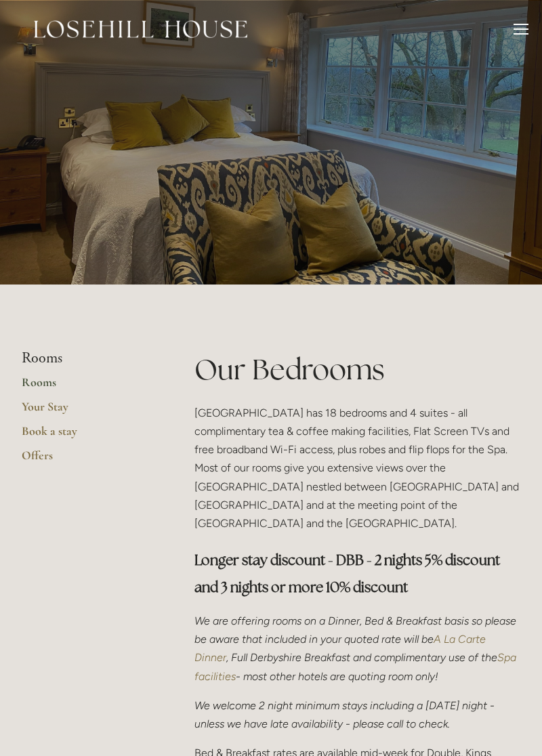  What do you see at coordinates (357, 369) in the screenshot?
I see `h1: Our Bedrooms` at bounding box center [357, 369].